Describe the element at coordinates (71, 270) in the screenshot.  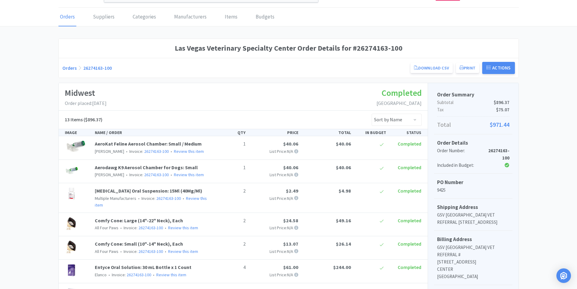
I see `img: 76f30d3581e74deb8d30d00bf2224bba_207685.jpeg` at that location.